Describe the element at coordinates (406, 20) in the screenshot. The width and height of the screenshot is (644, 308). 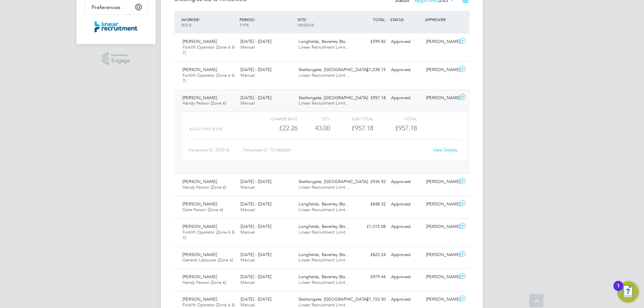
I see `div: STATUS` at that location.